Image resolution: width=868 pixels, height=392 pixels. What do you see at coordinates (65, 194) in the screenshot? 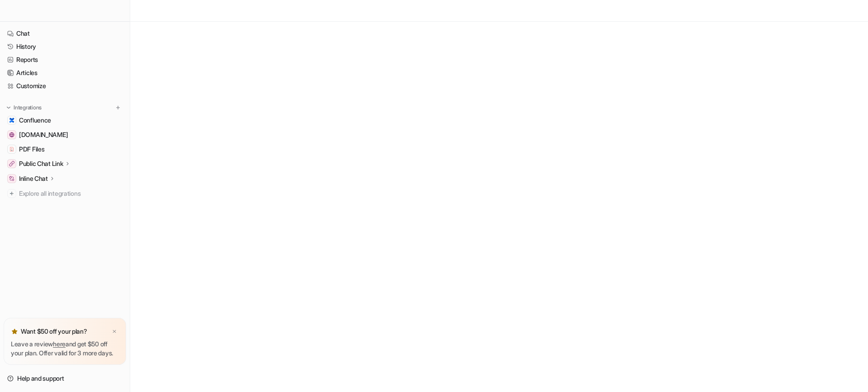
I see `a: Explore all integrations` at bounding box center [65, 194].